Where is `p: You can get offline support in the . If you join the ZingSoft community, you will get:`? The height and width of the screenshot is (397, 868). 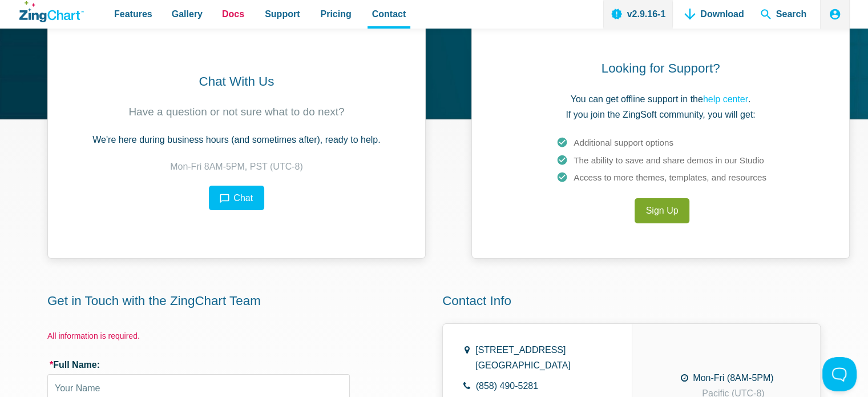
p: You can get offline support in the . If you join the ZingSoft community, you will get: is located at coordinates (660, 107).